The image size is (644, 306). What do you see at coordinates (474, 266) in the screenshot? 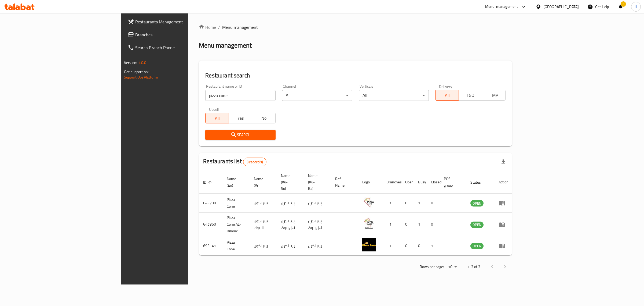
I see `p: 1-3 of 3` at bounding box center [474, 266].